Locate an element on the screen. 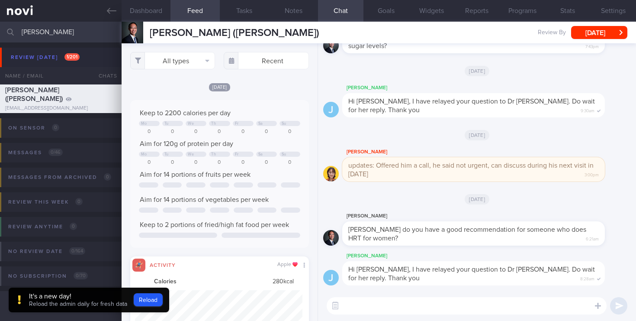 The height and width of the screenshot is (321, 636). div: On sensor is located at coordinates (34, 128).